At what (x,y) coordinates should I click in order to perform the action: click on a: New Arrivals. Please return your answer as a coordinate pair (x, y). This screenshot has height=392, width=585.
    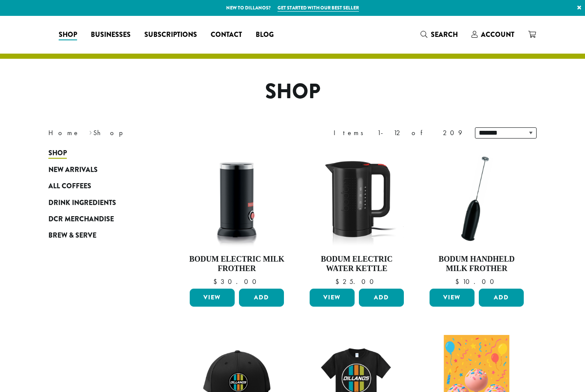
    Looking at the image, I should click on (100, 170).